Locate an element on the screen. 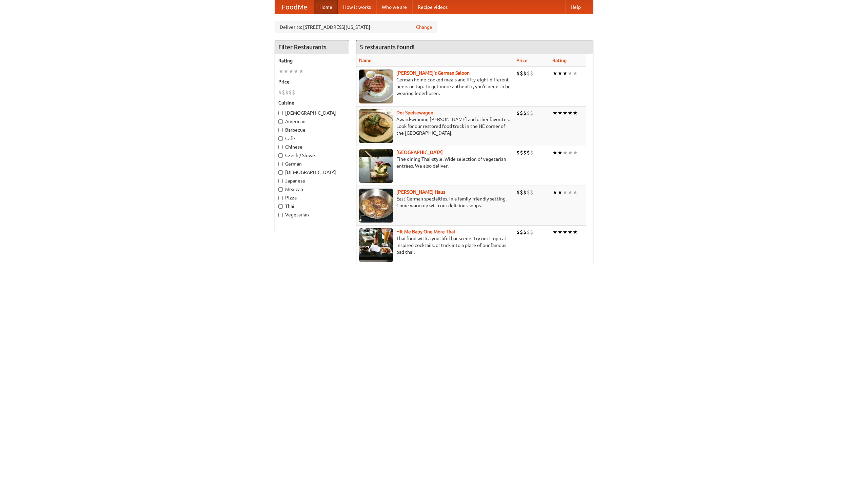 The width and height of the screenshot is (868, 480). input: American is located at coordinates (280, 121).